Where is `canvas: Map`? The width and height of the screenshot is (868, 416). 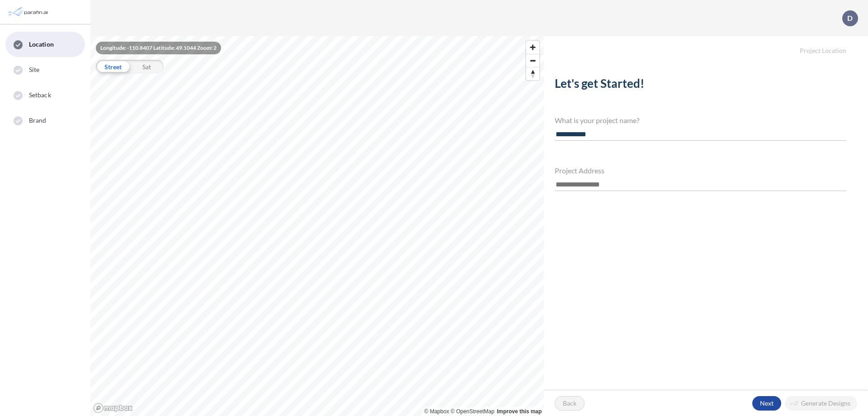
canvas: Map is located at coordinates (317, 226).